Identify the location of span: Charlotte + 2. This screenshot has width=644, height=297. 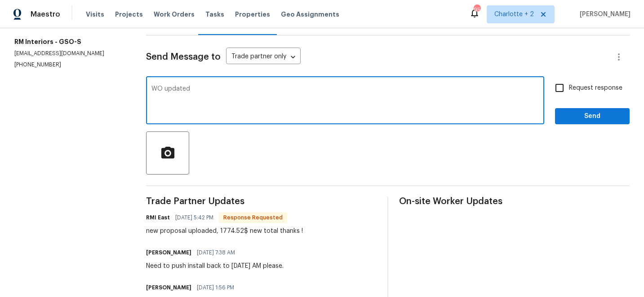
(514, 14).